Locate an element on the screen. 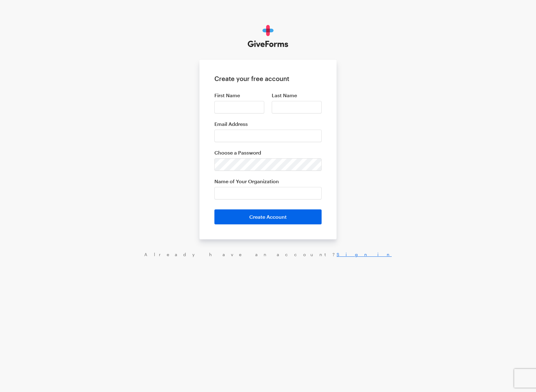  img: GiveForms is located at coordinates (268, 36).